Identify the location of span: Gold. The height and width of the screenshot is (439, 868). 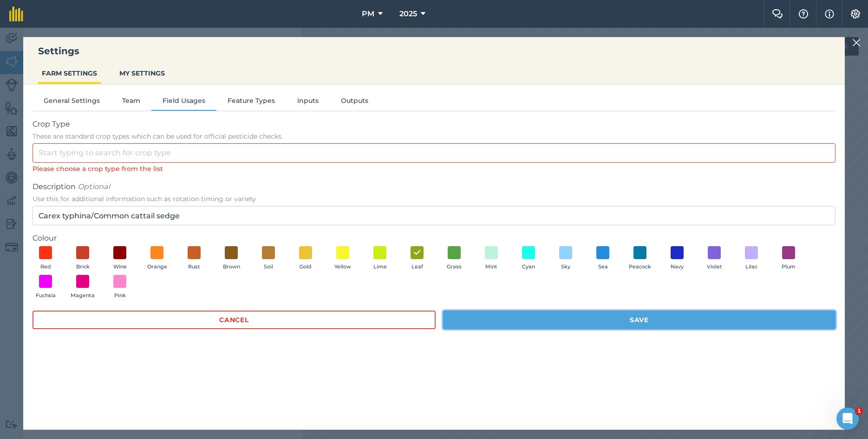
(305, 267).